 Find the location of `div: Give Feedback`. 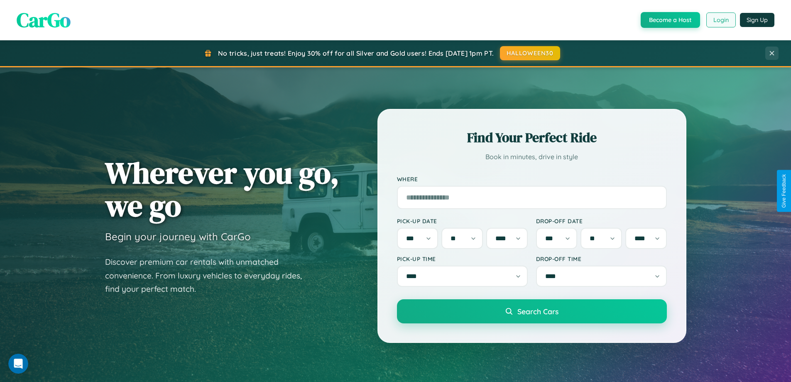

div: Give Feedback is located at coordinates (784, 191).